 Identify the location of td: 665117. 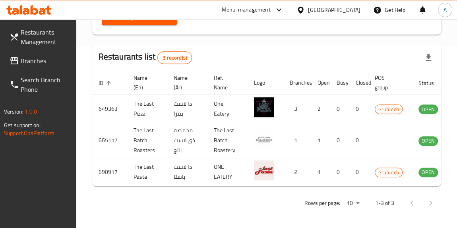
(110, 141).